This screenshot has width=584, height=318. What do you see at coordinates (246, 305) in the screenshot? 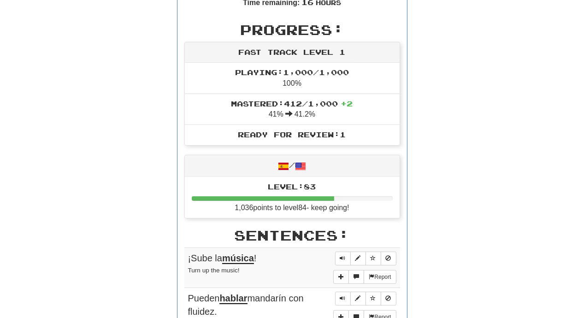
I see `span: Pueden mandarín con fluidez.` at bounding box center [246, 305].